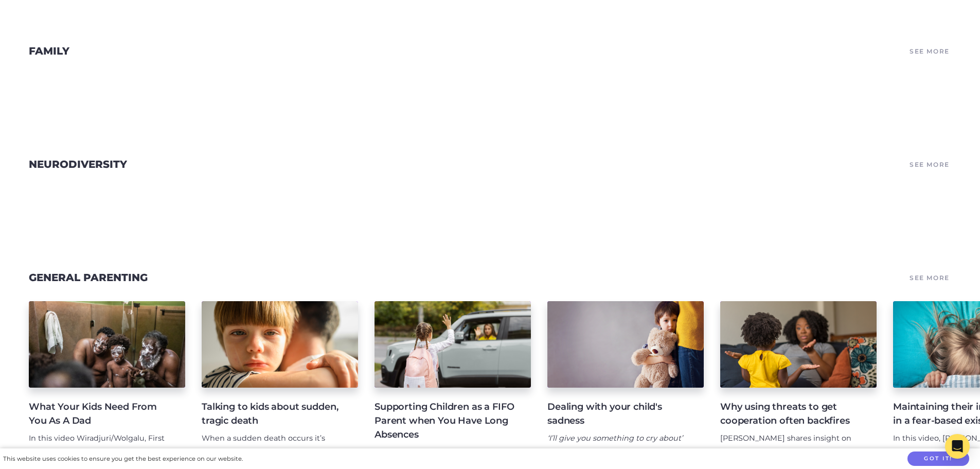 This screenshot has height=469, width=980. Describe the element at coordinates (49, 51) in the screenshot. I see `a: Family` at that location.